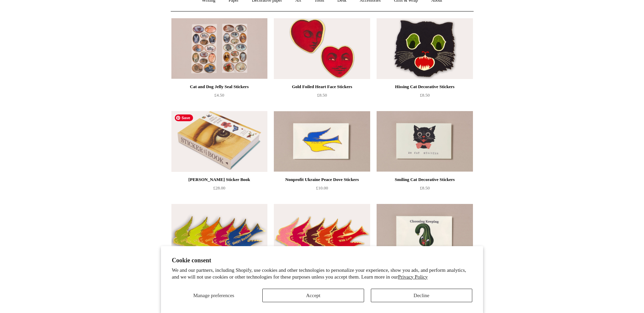  What do you see at coordinates (322, 48) in the screenshot?
I see `a: Gold Foiled Heart Face Stickers Gold Foiled Heart Face Stickers` at bounding box center [322, 48].